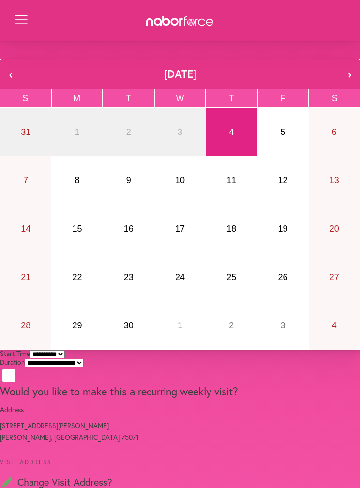 The height and width of the screenshot is (488, 360). Describe the element at coordinates (231, 229) in the screenshot. I see `button: September 18, 2025` at that location.